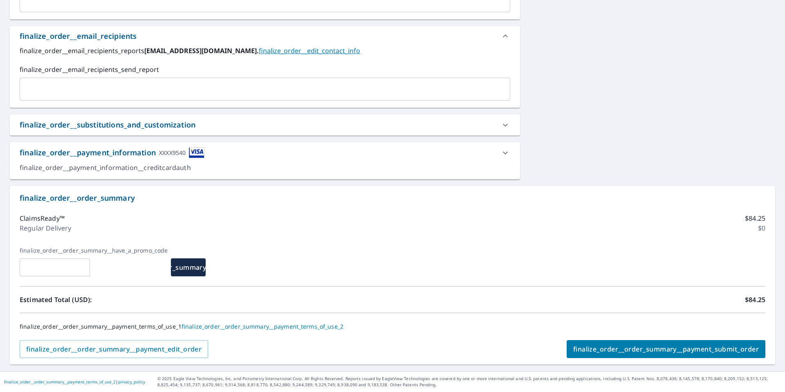 This screenshot has width=785, height=392. I want to click on p: © 2025 Eagle View Technologies, Inc. and Pictometry International Corp. All Rights Reserved. Repo..., so click(469, 382).